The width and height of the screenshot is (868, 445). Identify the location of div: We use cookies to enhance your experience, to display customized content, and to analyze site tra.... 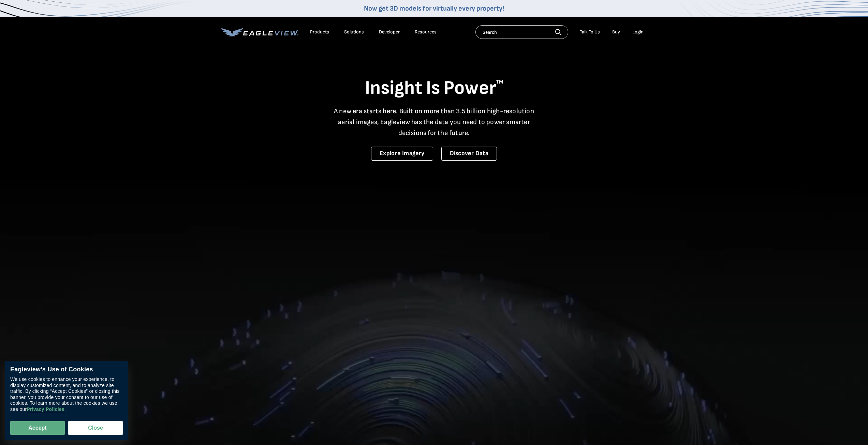
(67, 394).